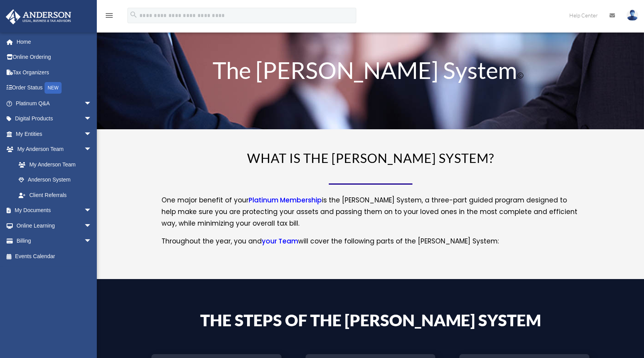 The image size is (644, 358). Describe the element at coordinates (280, 243) in the screenshot. I see `a: your Team` at that location.